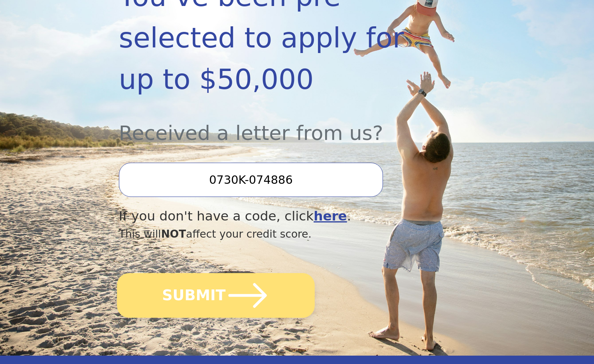  Describe the element at coordinates (330, 216) in the screenshot. I see `b: here` at that location.